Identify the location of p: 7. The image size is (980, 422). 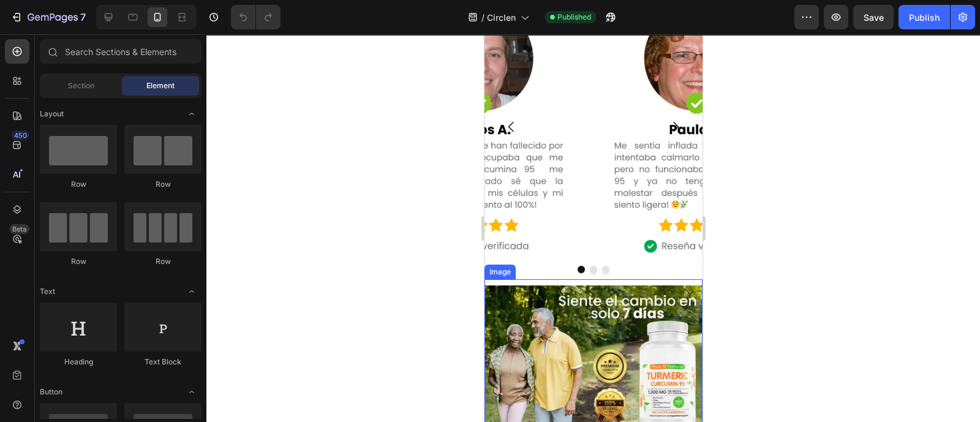
(83, 17).